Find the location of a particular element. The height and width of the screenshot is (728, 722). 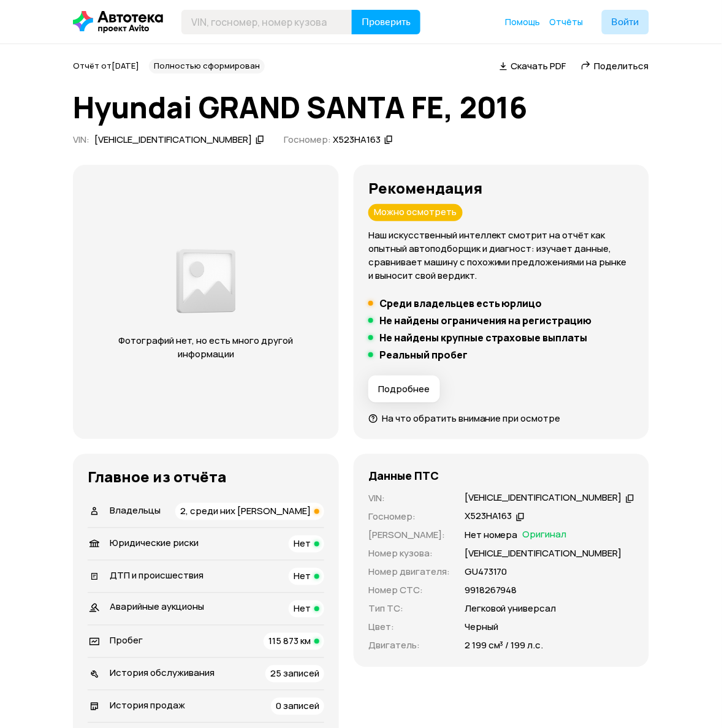

span: Госномер: is located at coordinates (307, 139).